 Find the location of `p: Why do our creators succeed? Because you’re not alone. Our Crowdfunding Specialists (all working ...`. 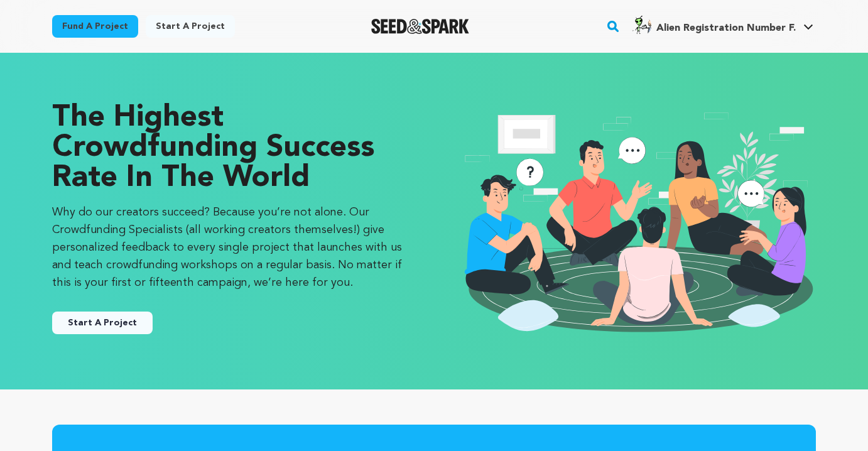

p: Why do our creators succeed? Because you’re not alone. Our Crowdfunding Specialists (all working ... is located at coordinates (231, 247).